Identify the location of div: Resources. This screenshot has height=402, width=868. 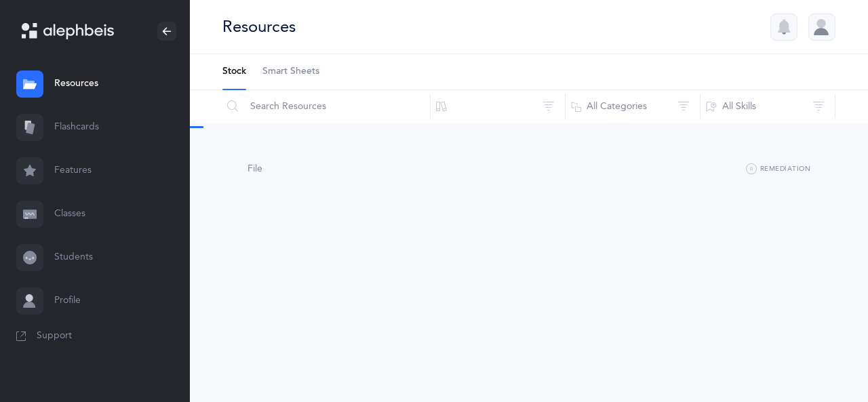
(259, 27).